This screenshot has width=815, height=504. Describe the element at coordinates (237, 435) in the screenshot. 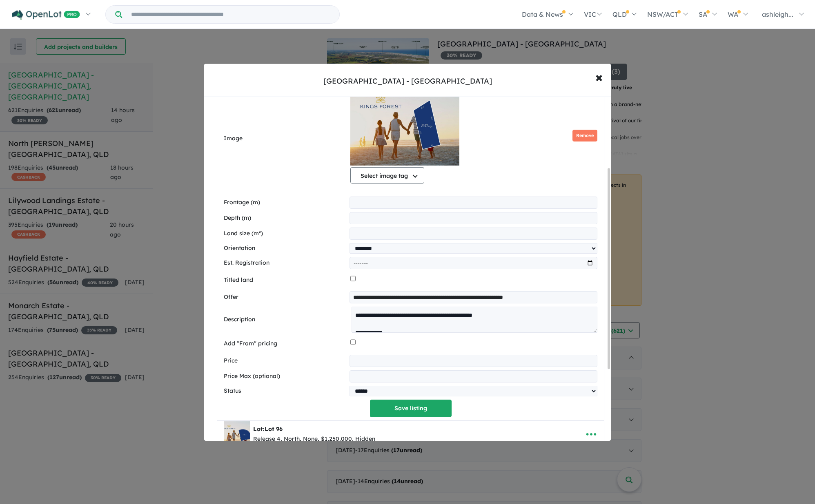

I see `img: Kings%20Forest%20Estate%20-%20Kings%20Forest%20-%20Lot%20Lot%2096___1751515977.jpg` at that location.